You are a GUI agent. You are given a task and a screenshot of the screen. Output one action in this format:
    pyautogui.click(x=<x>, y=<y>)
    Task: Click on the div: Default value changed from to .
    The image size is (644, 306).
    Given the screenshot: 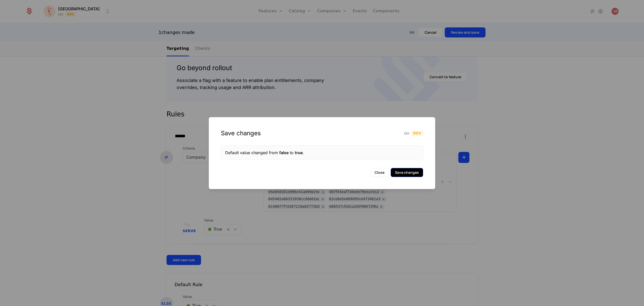 What is the action you would take?
    pyautogui.click(x=322, y=152)
    